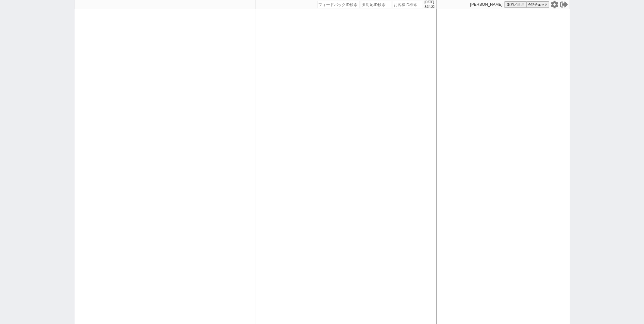 The height and width of the screenshot is (324, 644). I want to click on p: 8:34:22, so click(429, 7).